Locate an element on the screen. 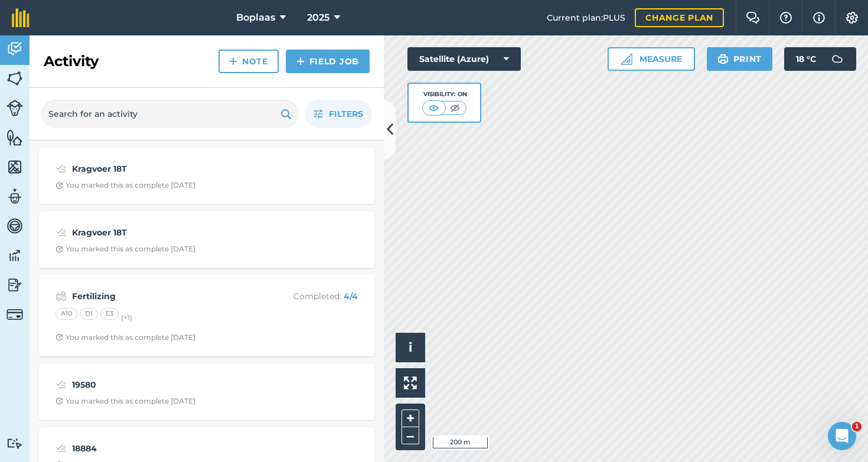  a: Note is located at coordinates (248, 61).